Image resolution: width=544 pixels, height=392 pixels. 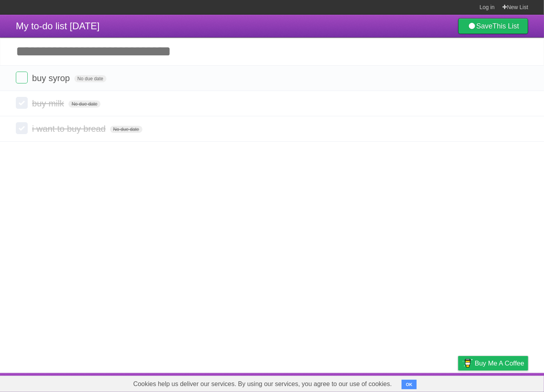 What do you see at coordinates (493, 363) in the screenshot?
I see `a: Buy me a coffee` at bounding box center [493, 363].